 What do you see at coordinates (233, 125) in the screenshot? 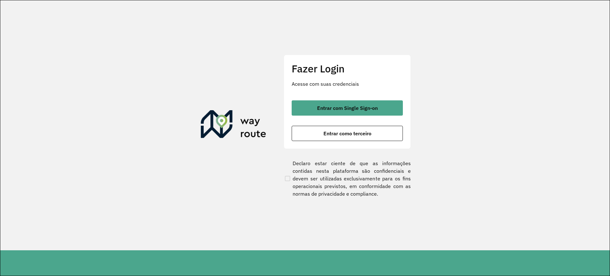
I see `img: Roteirizador AmbevTech` at bounding box center [233, 125].